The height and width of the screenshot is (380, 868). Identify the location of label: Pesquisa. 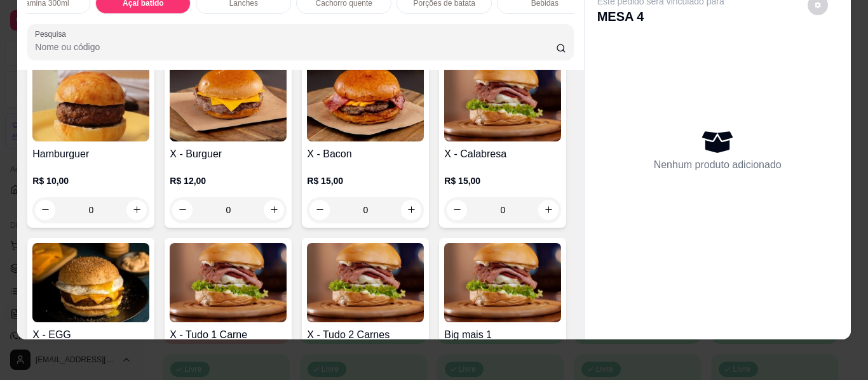
(53, 34).